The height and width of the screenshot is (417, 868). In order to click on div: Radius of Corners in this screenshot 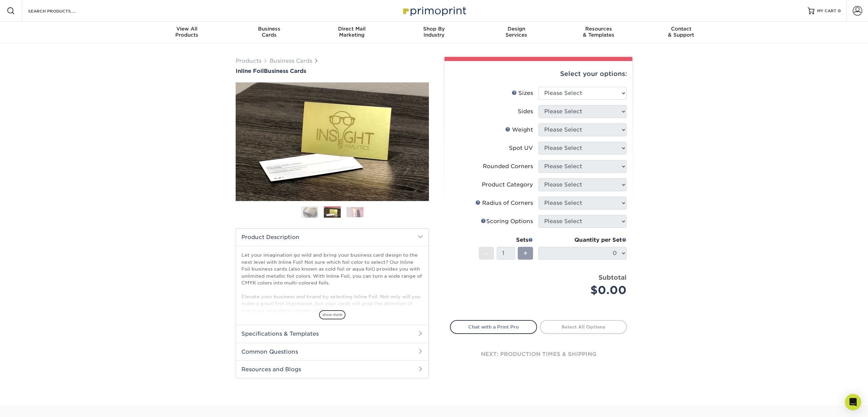, I will do `click(504, 204)`.